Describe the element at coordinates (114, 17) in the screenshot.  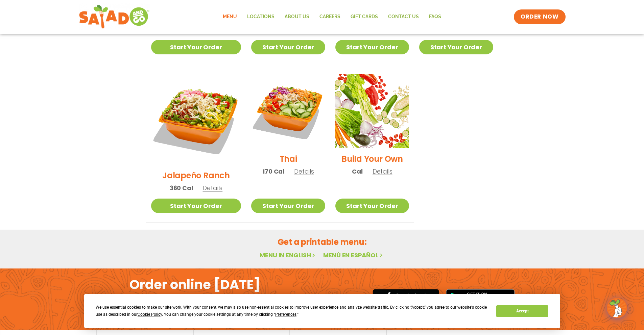
I see `img: new-SAG-logo-768×292` at that location.